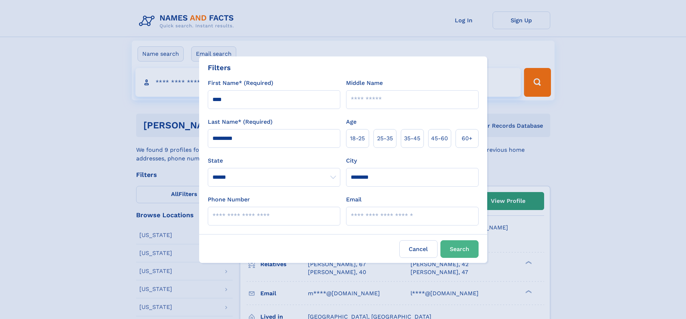 Image resolution: width=686 pixels, height=319 pixels. What do you see at coordinates (357, 139) in the screenshot?
I see `span: 18‑25` at bounding box center [357, 139].